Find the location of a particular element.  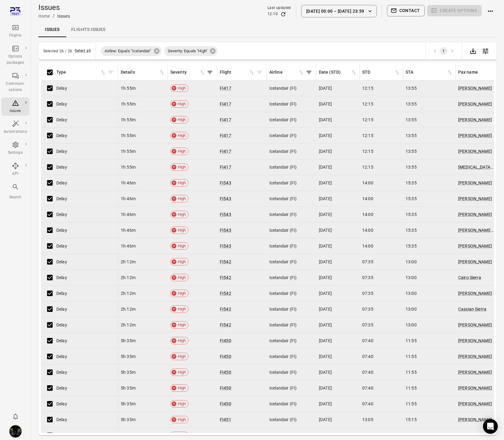

div: Severity: Equals "High" is located at coordinates (191, 51).